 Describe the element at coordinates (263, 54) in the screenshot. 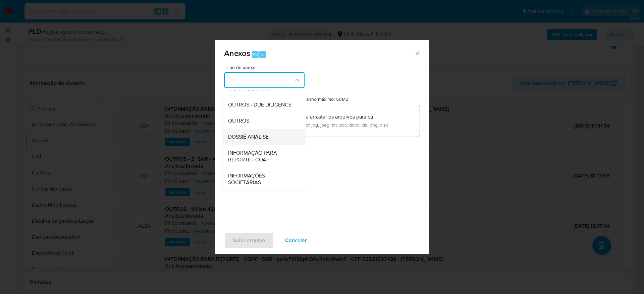

I see `span: a` at that location.